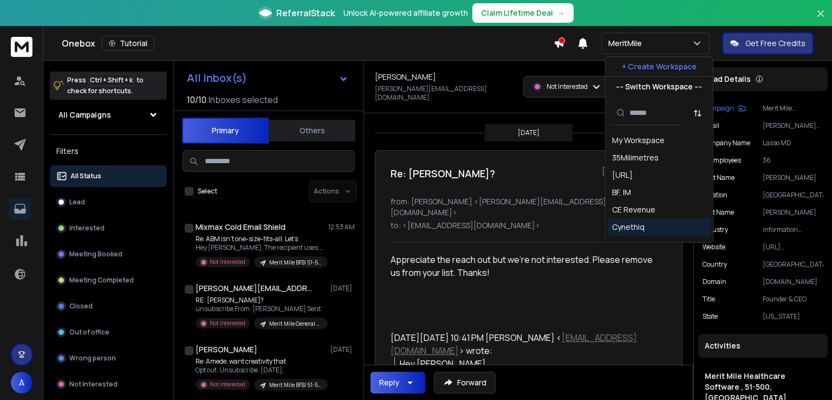  I want to click on button: Sort by Sort A-Z, so click(698, 113).